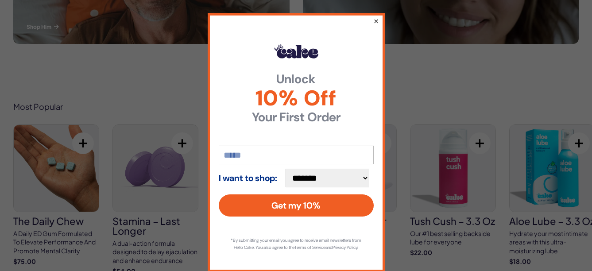  I want to click on strong: I want to shop:, so click(248, 178).